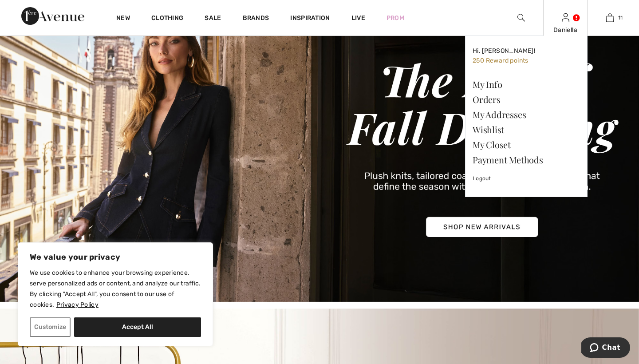 The image size is (639, 364). I want to click on a: Prom, so click(395, 18).